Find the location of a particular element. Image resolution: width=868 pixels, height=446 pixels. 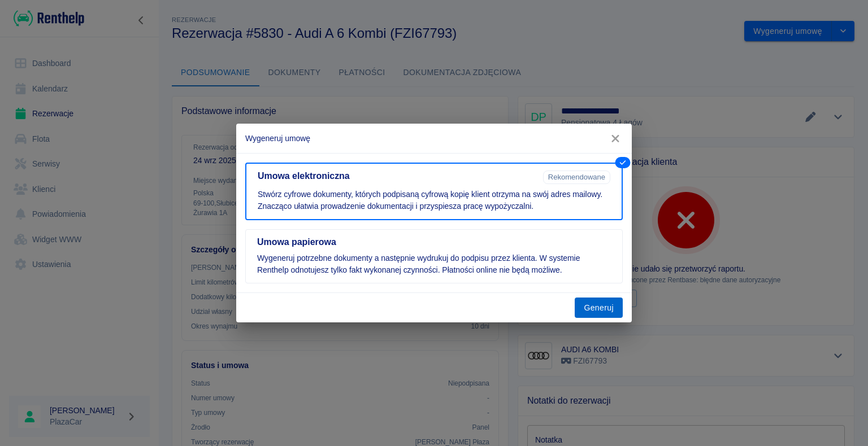

button: Umowa elektronicznaRekomendowaneStwórz cyfrowe dokumenty, których podpisaną cyfrową kopię klient ... is located at coordinates (434, 192).